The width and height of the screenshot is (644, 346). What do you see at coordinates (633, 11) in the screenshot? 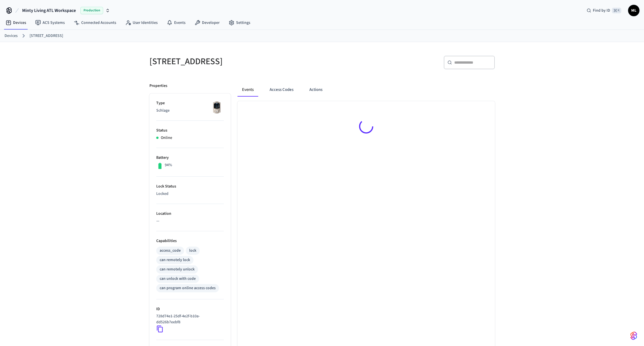
I see `button: ML` at bounding box center [633, 11].